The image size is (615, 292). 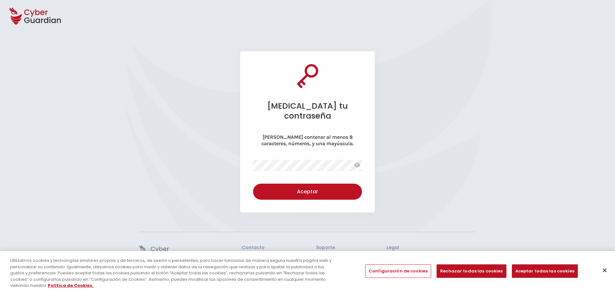 What do you see at coordinates (605, 270) in the screenshot?
I see `button: Cerrar` at bounding box center [605, 270].